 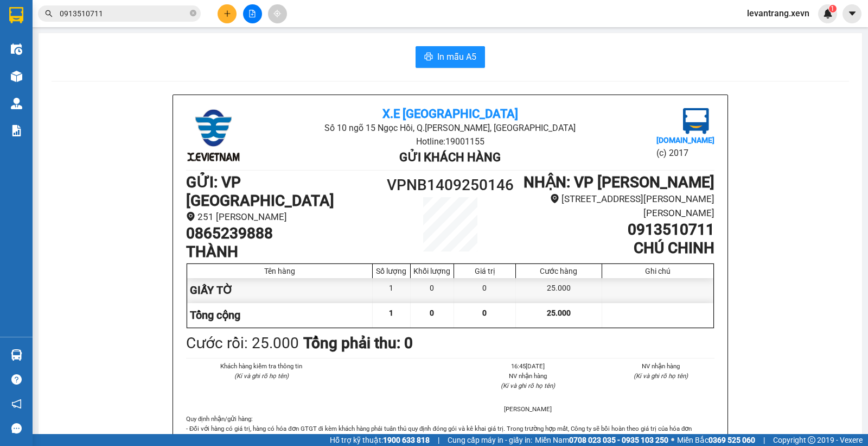 I want to click on b: Gửi khách hàng, so click(x=450, y=157).